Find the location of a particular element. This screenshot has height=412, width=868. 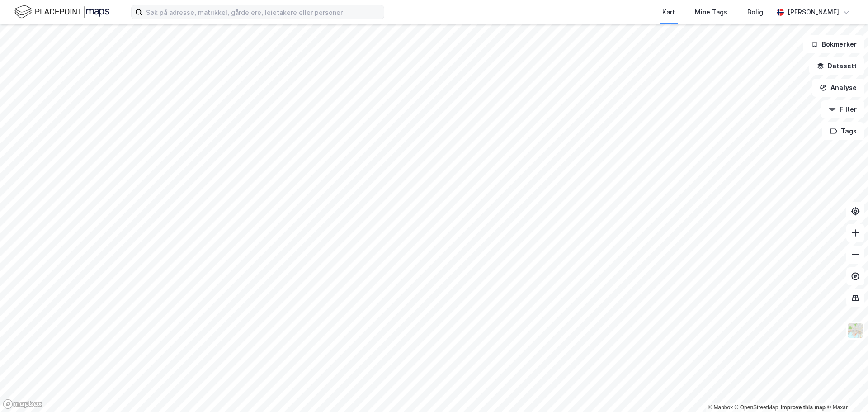

div: Chat Widget is located at coordinates (846, 391).